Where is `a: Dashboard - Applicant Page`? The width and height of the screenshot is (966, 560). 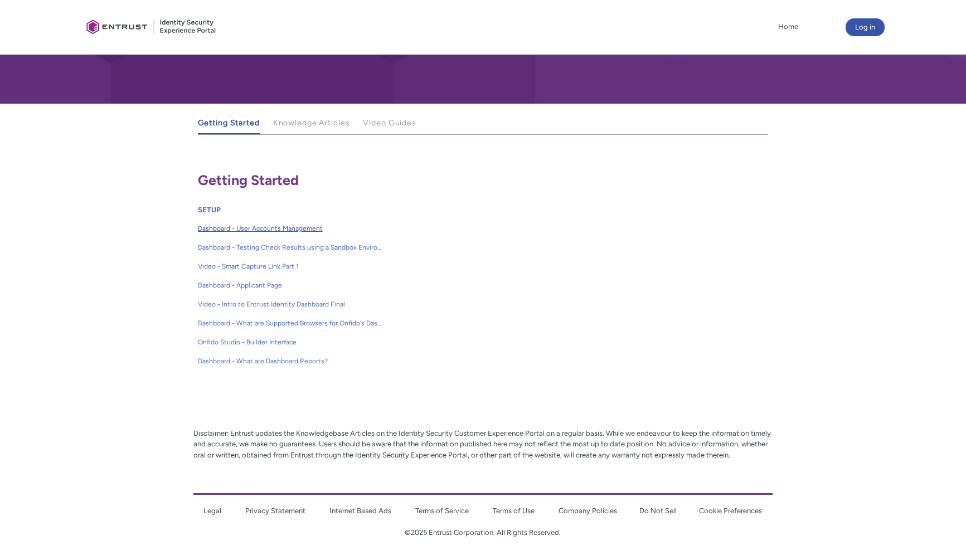
a: Dashboard - Applicant Page is located at coordinates (290, 286).